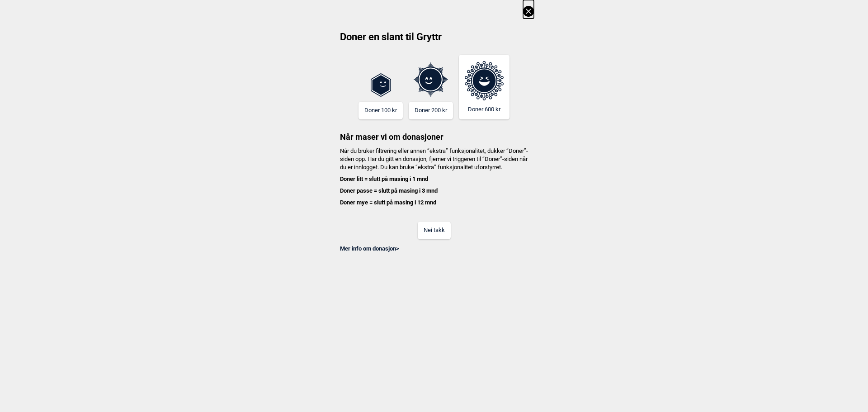 This screenshot has height=412, width=868. I want to click on b: Doner litt = slutt på masing i 1 mnd, so click(384, 178).